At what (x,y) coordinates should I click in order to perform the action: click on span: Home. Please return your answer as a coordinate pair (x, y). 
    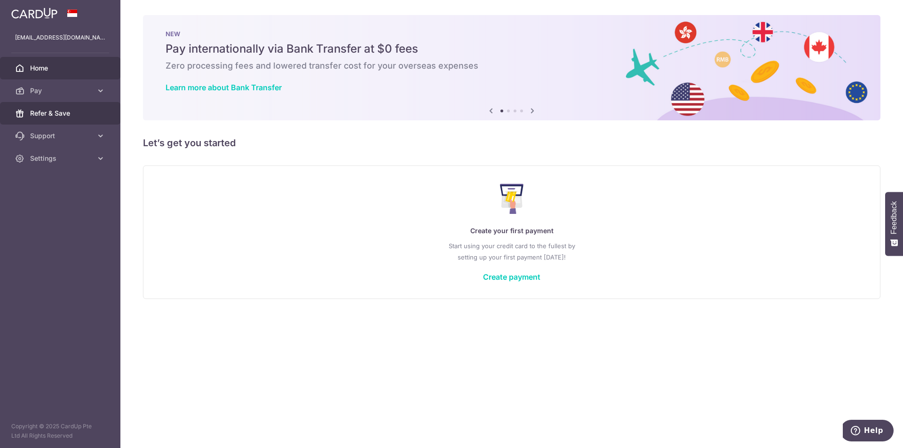
    Looking at the image, I should click on (61, 68).